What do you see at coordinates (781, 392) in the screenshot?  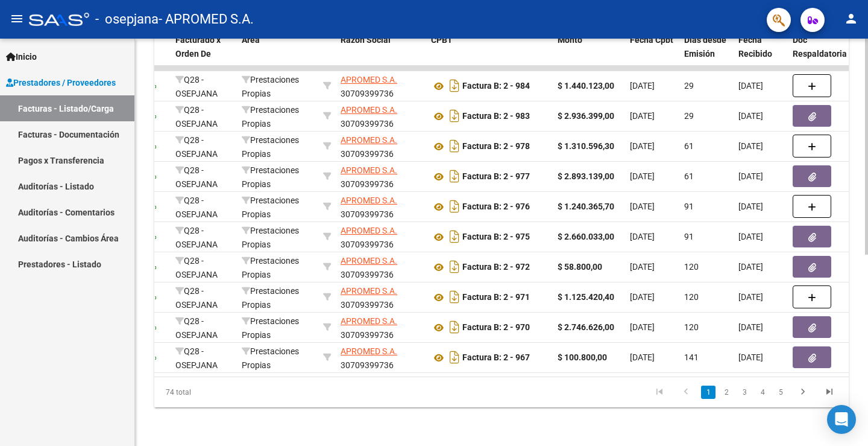 I see `a: 5` at bounding box center [781, 392].